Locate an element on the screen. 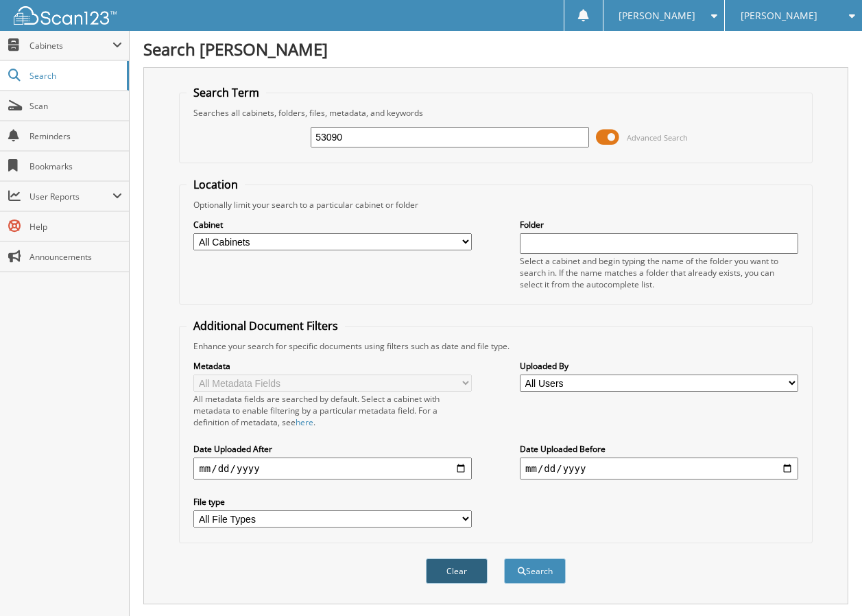  span: Help is located at coordinates (76, 227).